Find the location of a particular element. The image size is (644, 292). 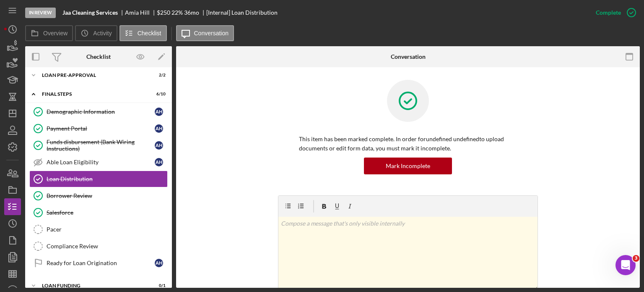

div: Ready for Loan Origination is located at coordinates (101, 263).